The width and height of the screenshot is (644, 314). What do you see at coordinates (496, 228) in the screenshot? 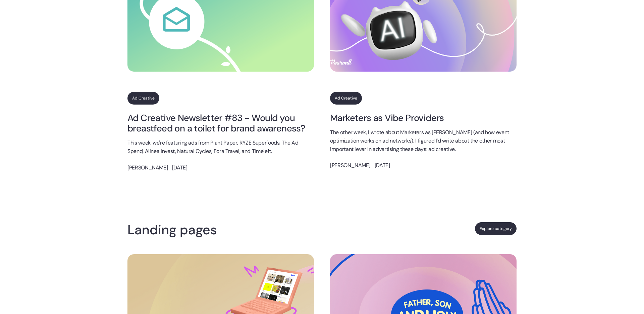
I see `a: Explore category` at bounding box center [496, 228].